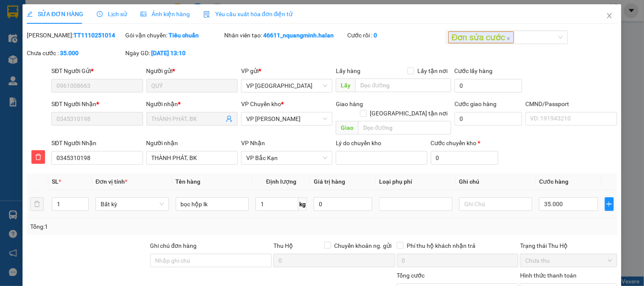 This screenshot has height=286, width=644. What do you see at coordinates (433, 71) in the screenshot?
I see `span: Lấy tận nơi` at bounding box center [433, 71].